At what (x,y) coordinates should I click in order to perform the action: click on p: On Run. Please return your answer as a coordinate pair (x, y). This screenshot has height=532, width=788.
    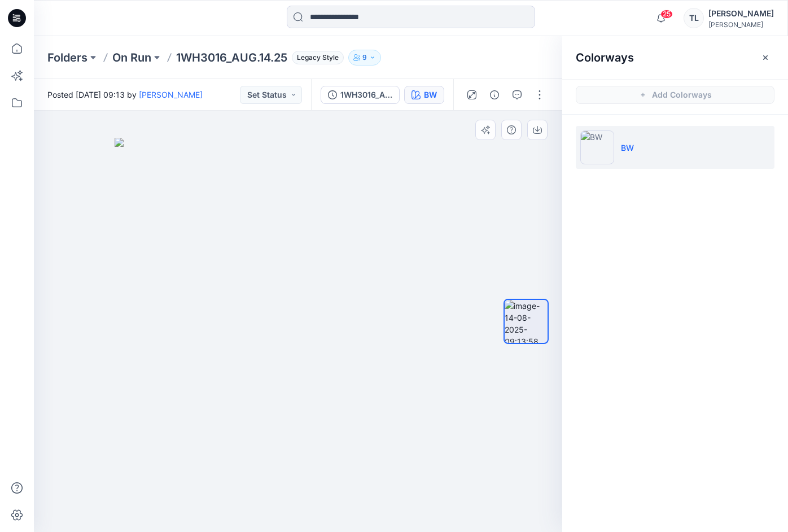
    Looking at the image, I should click on (132, 58).